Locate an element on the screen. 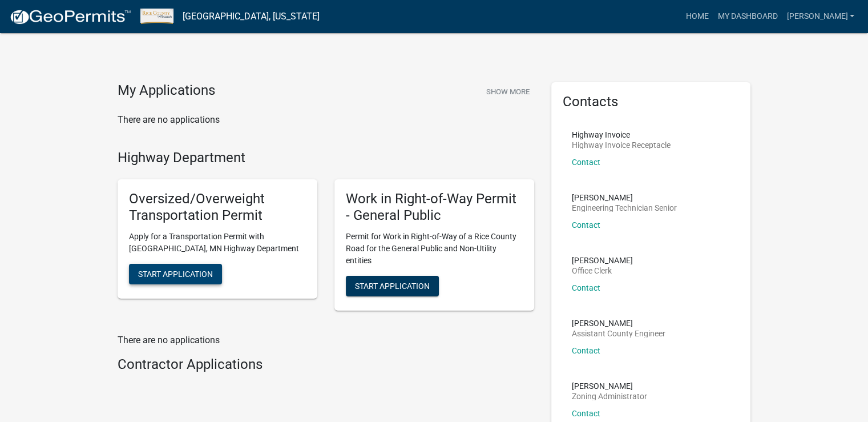 This screenshot has width=868, height=422. a: My Dashboard is located at coordinates (747, 17).